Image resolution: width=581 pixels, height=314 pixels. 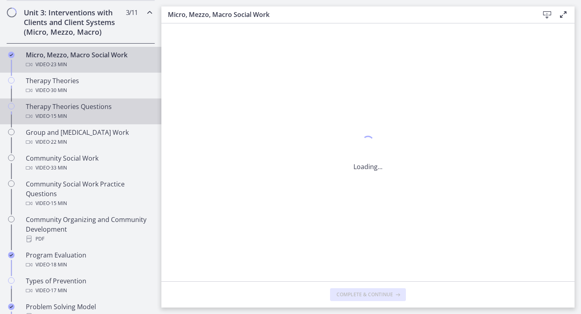 I want to click on button: Complete & continue, so click(x=368, y=294).